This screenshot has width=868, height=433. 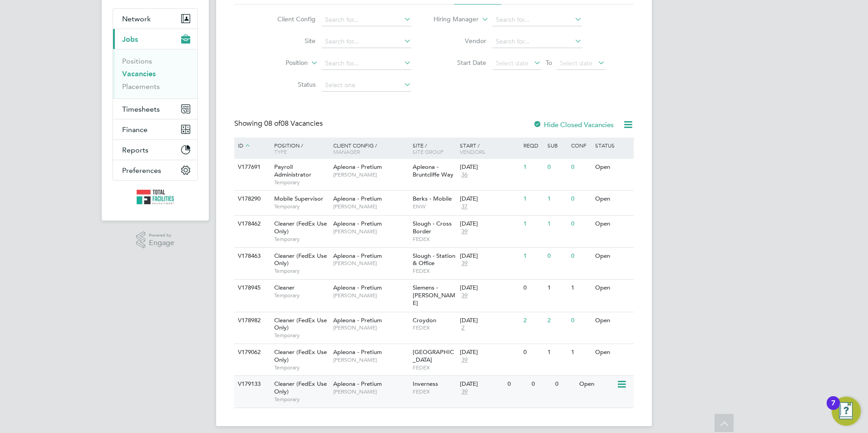 What do you see at coordinates (371, 149) in the screenshot?
I see `div: Client Config /` at bounding box center [371, 149].